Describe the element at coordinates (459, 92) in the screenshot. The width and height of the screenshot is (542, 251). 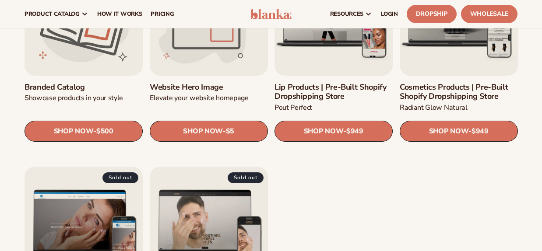
I see `a: Cosmetics Products | Pre-Built Shopify Dropshipping Store` at that location.